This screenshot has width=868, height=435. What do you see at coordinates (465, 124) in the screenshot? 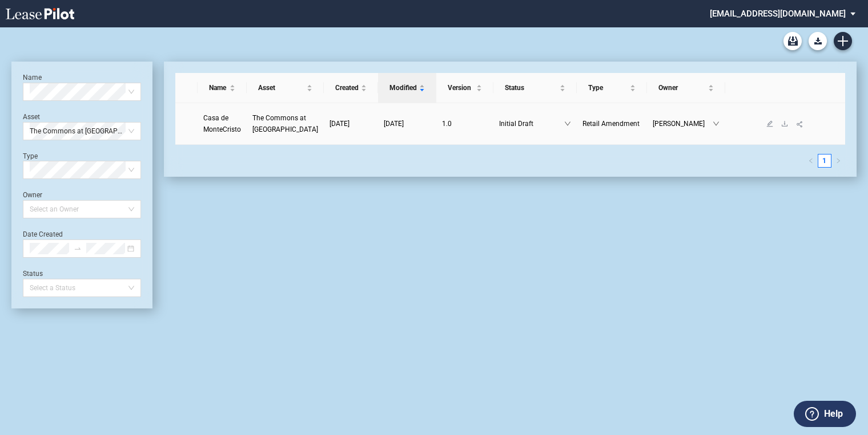
I see `a: 1.0` at bounding box center [465, 124].